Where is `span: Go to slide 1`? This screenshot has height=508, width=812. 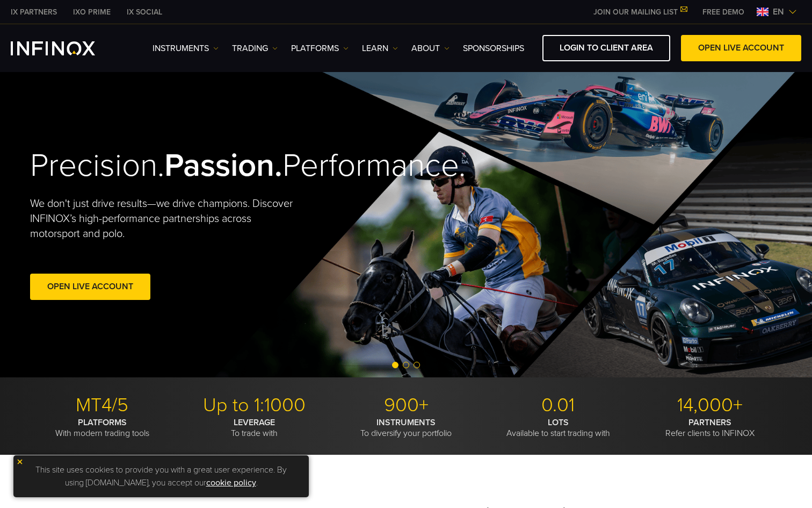 span: Go to slide 1 is located at coordinates (395, 365).